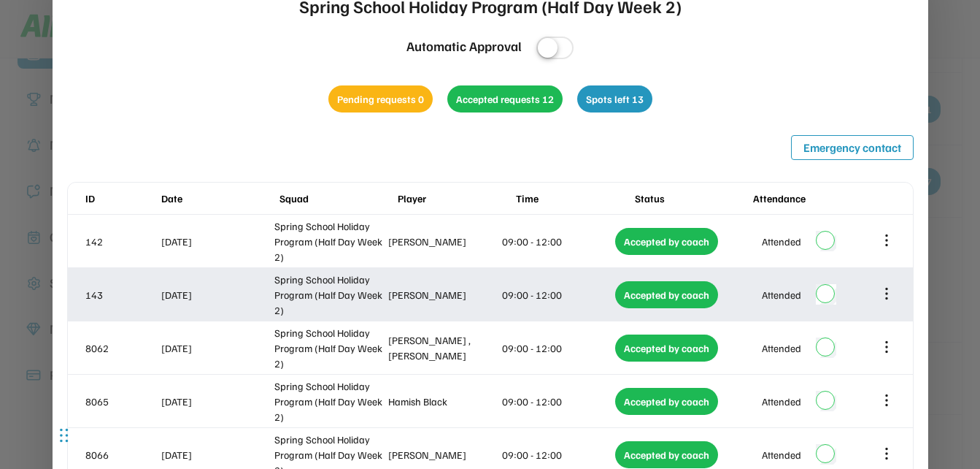 This screenshot has height=469, width=980. I want to click on div: Date, so click(219, 198).